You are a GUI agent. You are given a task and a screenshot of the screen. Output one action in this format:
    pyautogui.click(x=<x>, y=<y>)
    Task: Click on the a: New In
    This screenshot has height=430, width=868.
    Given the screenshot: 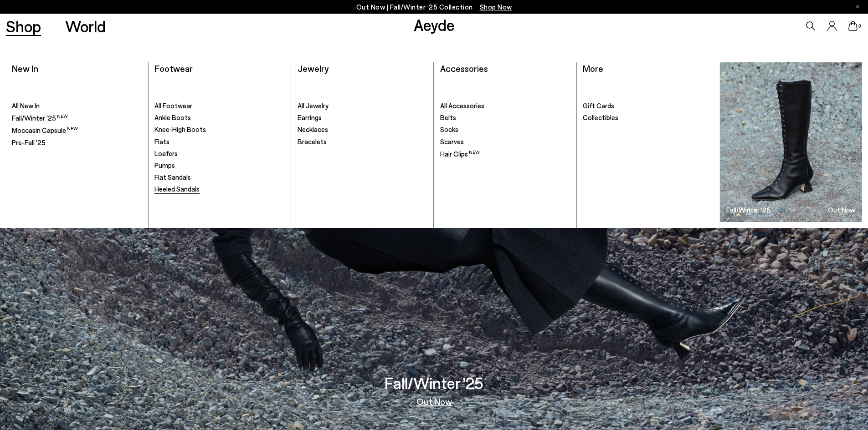 What is the action you would take?
    pyautogui.click(x=25, y=68)
    